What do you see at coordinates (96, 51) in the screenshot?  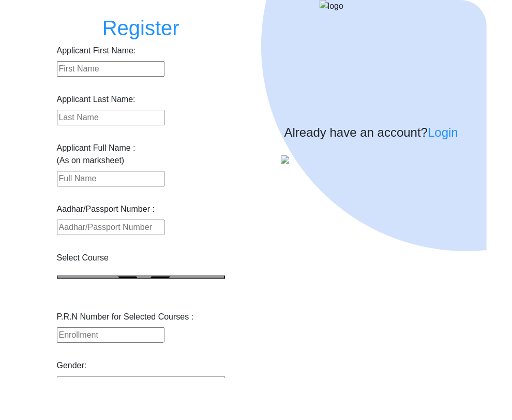 I see `label: Applicant First Name:` at bounding box center [96, 51].